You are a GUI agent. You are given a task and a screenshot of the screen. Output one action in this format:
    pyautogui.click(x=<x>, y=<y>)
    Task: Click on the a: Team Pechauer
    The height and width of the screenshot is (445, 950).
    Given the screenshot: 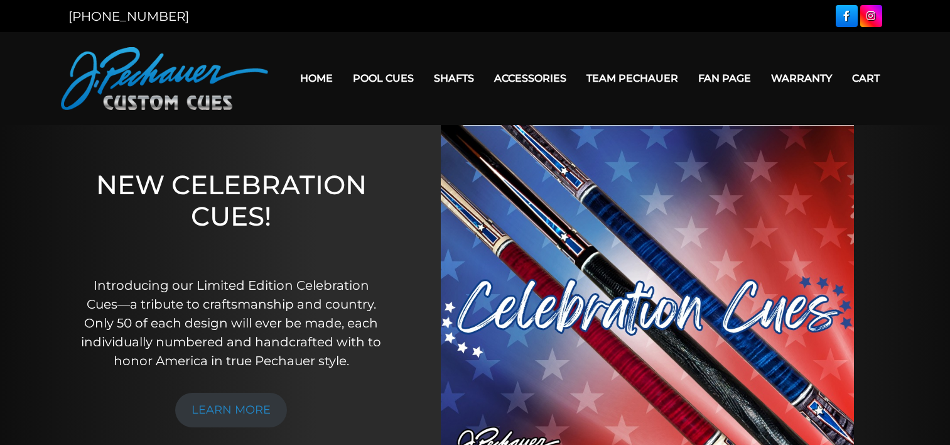 What is the action you would take?
    pyautogui.click(x=632, y=78)
    